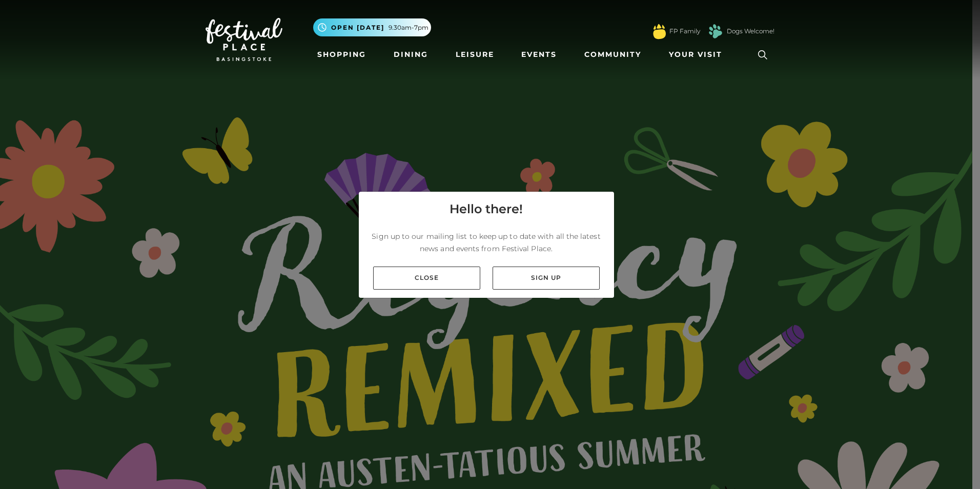  Describe the element at coordinates (427, 277) in the screenshot. I see `a: Close` at that location.